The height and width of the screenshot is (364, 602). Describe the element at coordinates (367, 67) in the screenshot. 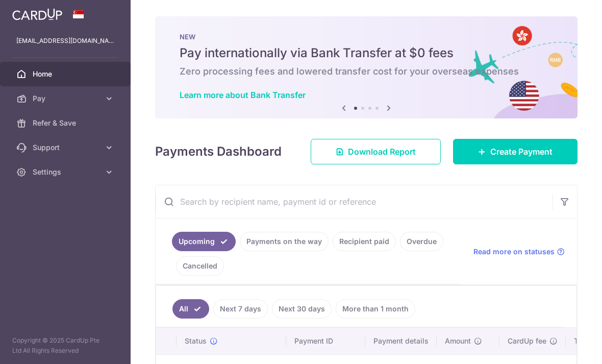

I see `img: Bank transfer banner` at that location.